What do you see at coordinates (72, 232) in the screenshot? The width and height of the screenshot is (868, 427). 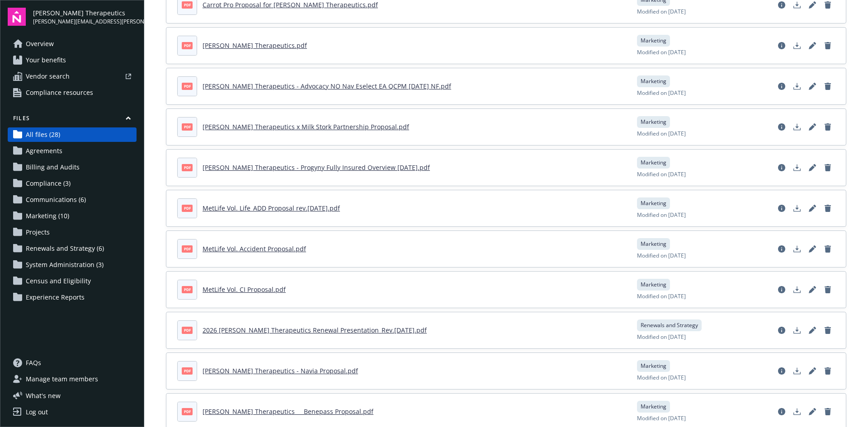 I see `a: Projects` at bounding box center [72, 232].